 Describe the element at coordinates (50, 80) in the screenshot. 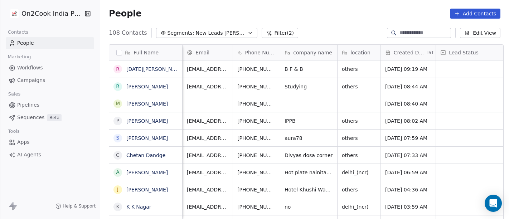

I see `a: Campaigns` at that location.